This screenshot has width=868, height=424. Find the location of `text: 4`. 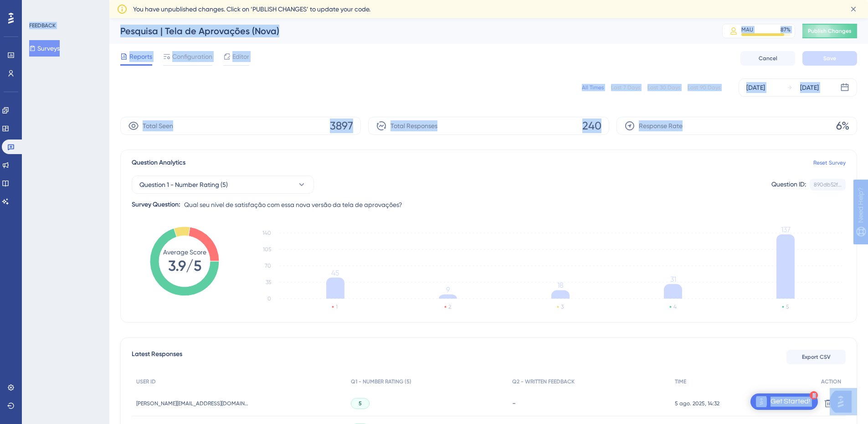

text: 4 is located at coordinates (675, 307).